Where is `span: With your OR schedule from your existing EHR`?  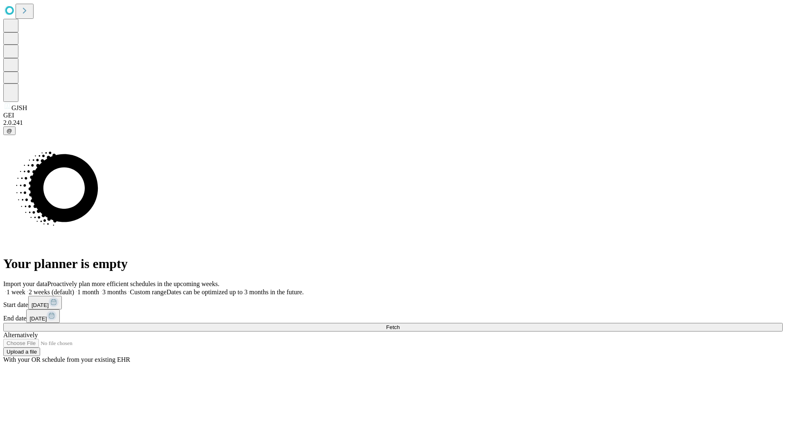 span: With your OR schedule from your existing EHR is located at coordinates (67, 359).